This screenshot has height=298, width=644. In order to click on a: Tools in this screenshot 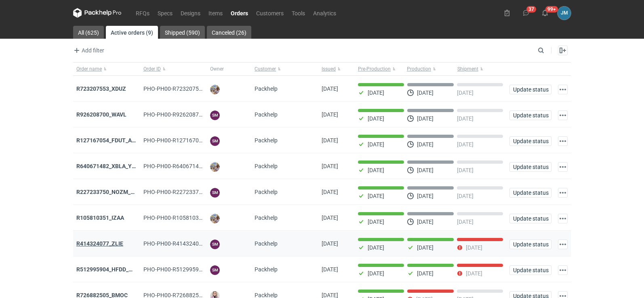, I will do `click(298, 13)`.